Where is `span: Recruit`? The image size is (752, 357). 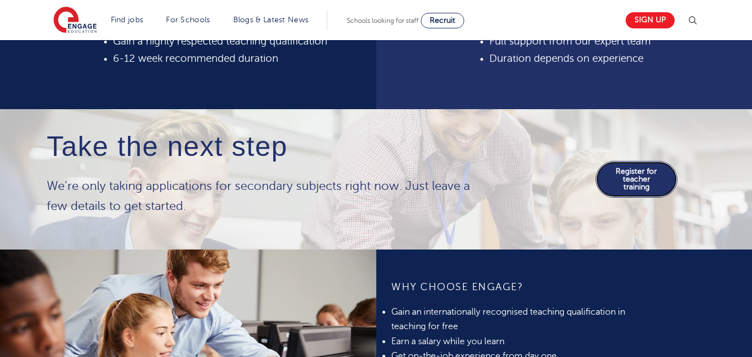
span: Recruit is located at coordinates (443, 20).